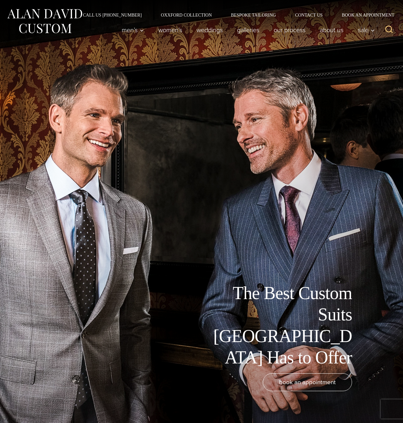 Image resolution: width=403 pixels, height=423 pixels. Describe the element at coordinates (289, 30) in the screenshot. I see `a: Our Process` at that location.